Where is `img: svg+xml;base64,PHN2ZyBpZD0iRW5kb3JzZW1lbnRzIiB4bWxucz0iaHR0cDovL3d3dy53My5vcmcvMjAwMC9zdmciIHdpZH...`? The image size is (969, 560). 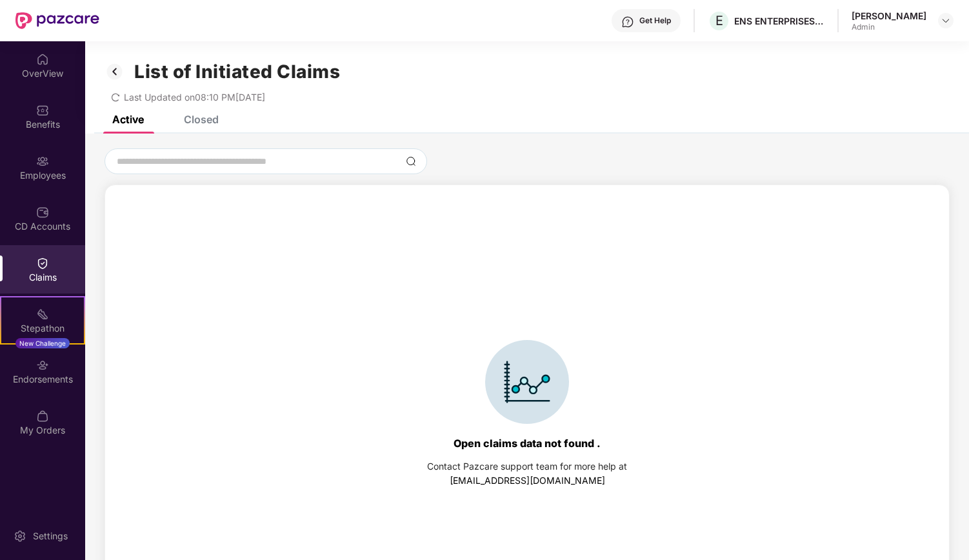 img: svg+xml;base64,PHN2ZyBpZD0iRW5kb3JzZW1lbnRzIiB4bWxucz0iaHR0cDovL3d3dy53My5vcmcvMjAwMC9zdmciIHdpZH... is located at coordinates (43, 365).